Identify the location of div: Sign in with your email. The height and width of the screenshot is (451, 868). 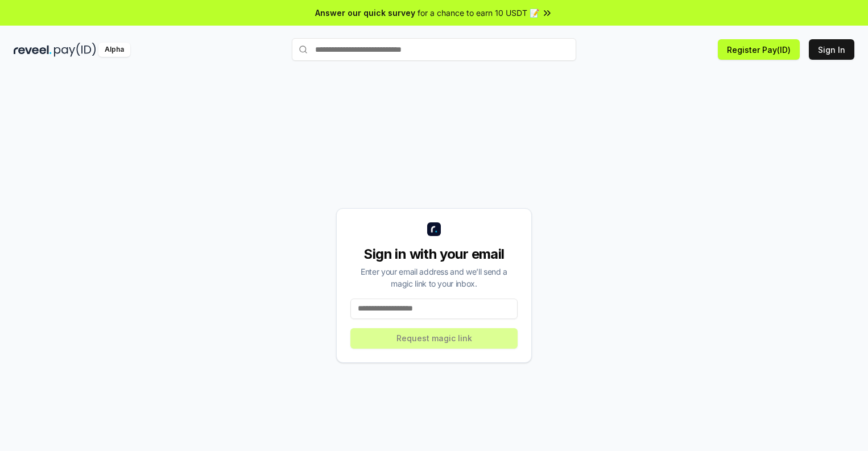
(434, 255).